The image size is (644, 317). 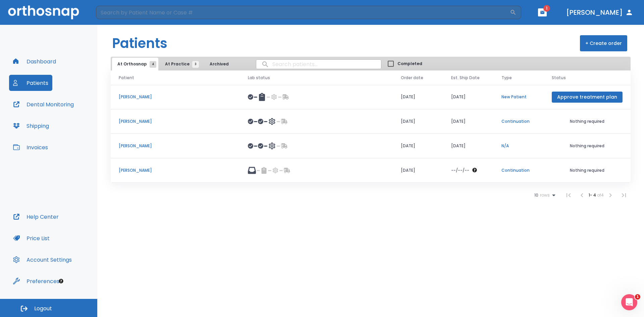 What do you see at coordinates (44, 12) in the screenshot?
I see `img: Orthosnap` at bounding box center [44, 12].